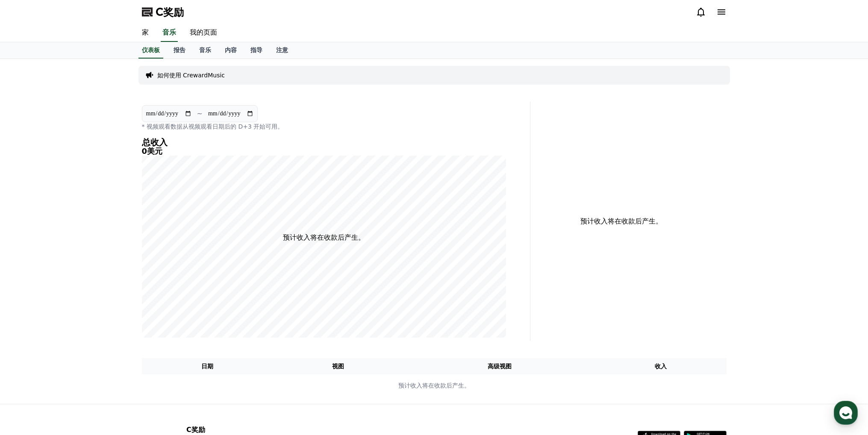 Image resolution: width=868 pixels, height=435 pixels. What do you see at coordinates (151, 51) in the screenshot?
I see `a: 仪表板` at bounding box center [151, 51].